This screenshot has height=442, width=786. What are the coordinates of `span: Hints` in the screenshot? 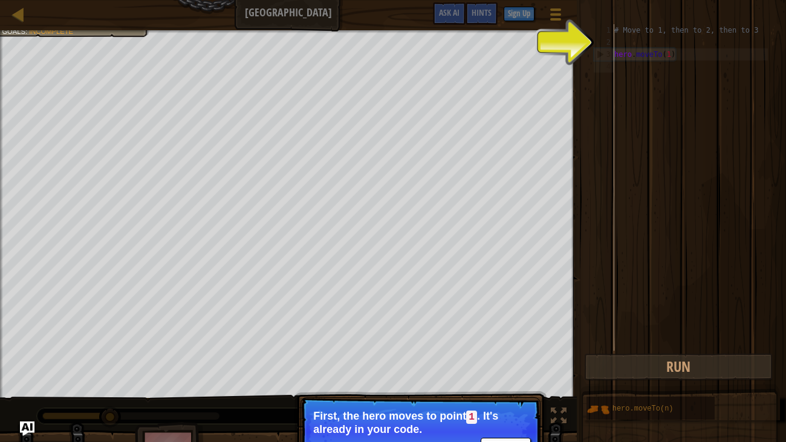 It's located at (481, 12).